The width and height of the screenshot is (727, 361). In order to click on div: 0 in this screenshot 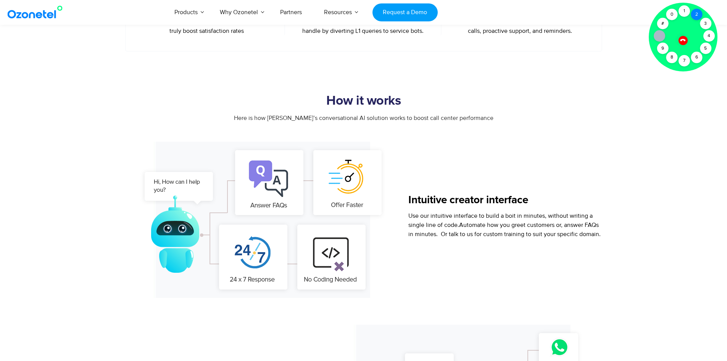, I will do `click(672, 14)`.